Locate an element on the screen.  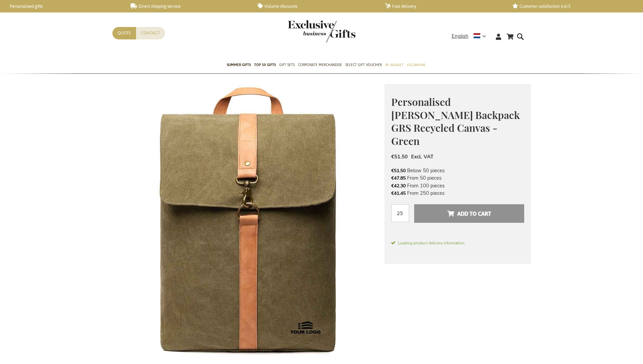
li: From 100 pieces is located at coordinates (458, 186).